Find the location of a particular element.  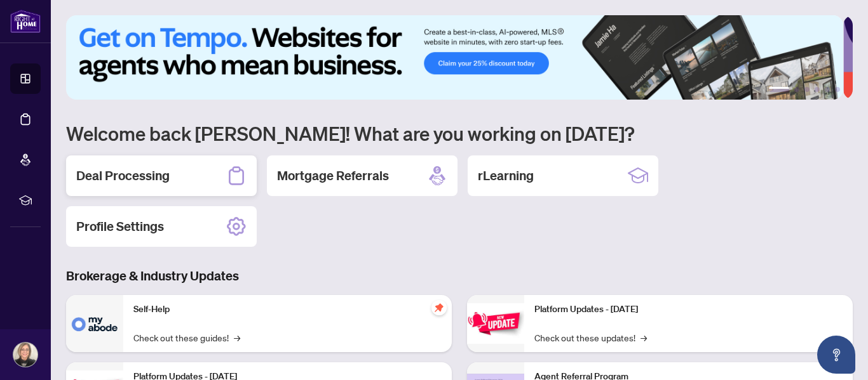

img: Profile Icon is located at coordinates (25, 355).